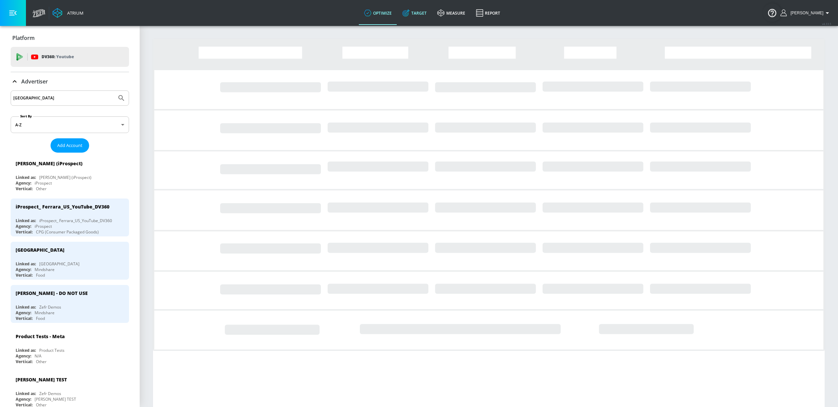 The image size is (838, 407). I want to click on div: Platform, so click(70, 38).